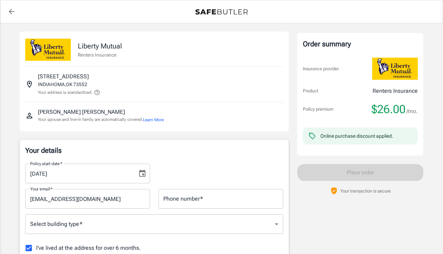 The height and width of the screenshot is (254, 443). Describe the element at coordinates (321, 69) in the screenshot. I see `p: Insurance provider` at that location.